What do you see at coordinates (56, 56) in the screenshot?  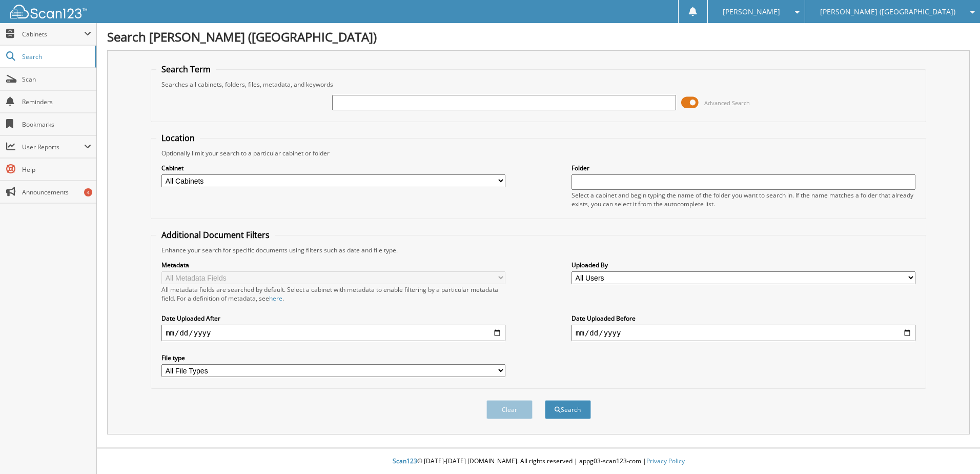 I see `span: Search` at bounding box center [56, 56].